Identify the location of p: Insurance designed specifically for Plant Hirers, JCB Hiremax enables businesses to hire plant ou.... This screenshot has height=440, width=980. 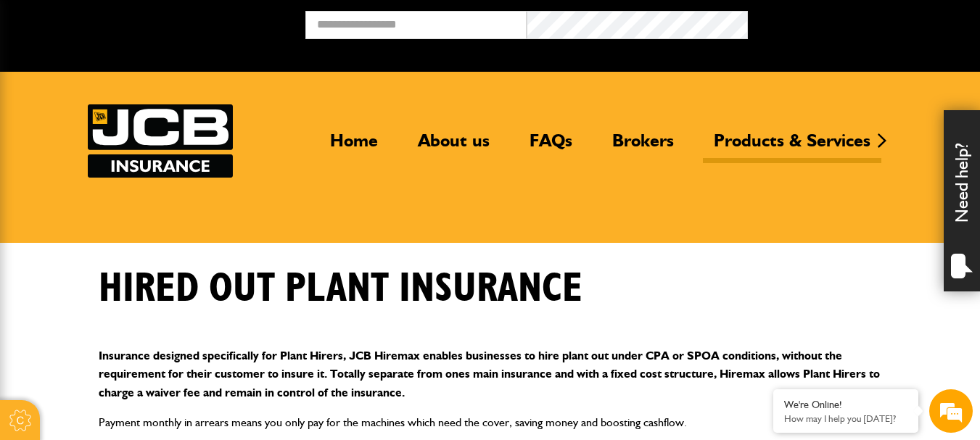
(490, 374).